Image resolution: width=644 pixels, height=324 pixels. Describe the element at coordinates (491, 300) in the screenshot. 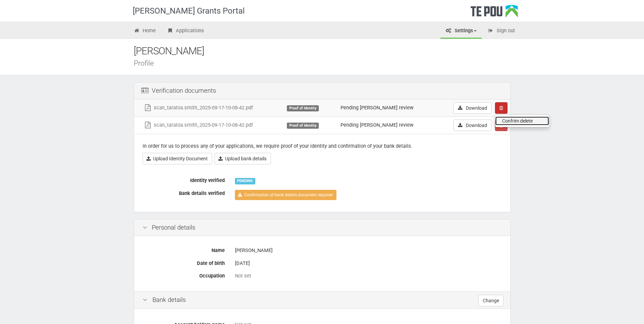

I see `a: Change` at that location.